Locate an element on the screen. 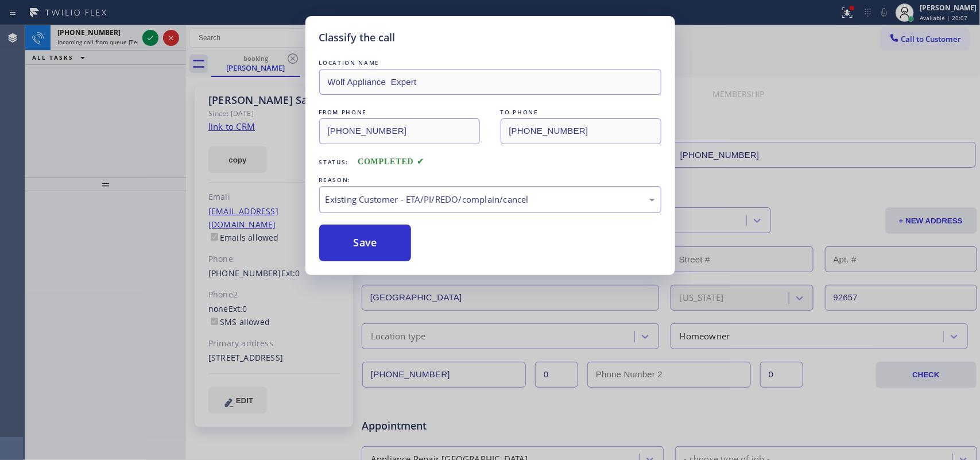  input: To phone is located at coordinates (581, 131).